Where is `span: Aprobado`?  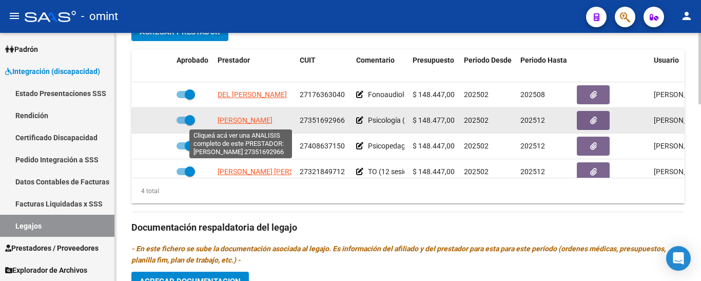
span: Aprobado is located at coordinates (192, 60).